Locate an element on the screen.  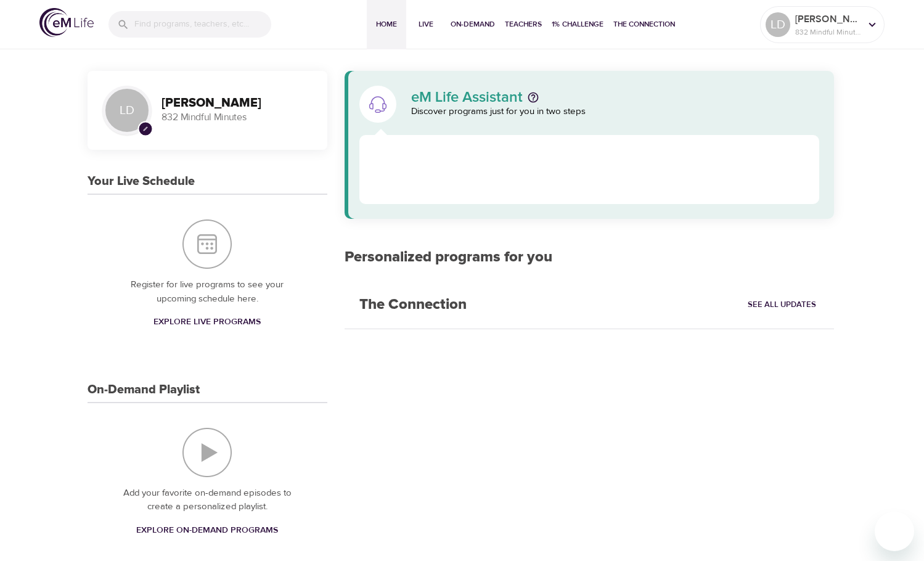
span: 1% Challenge is located at coordinates (578, 24).